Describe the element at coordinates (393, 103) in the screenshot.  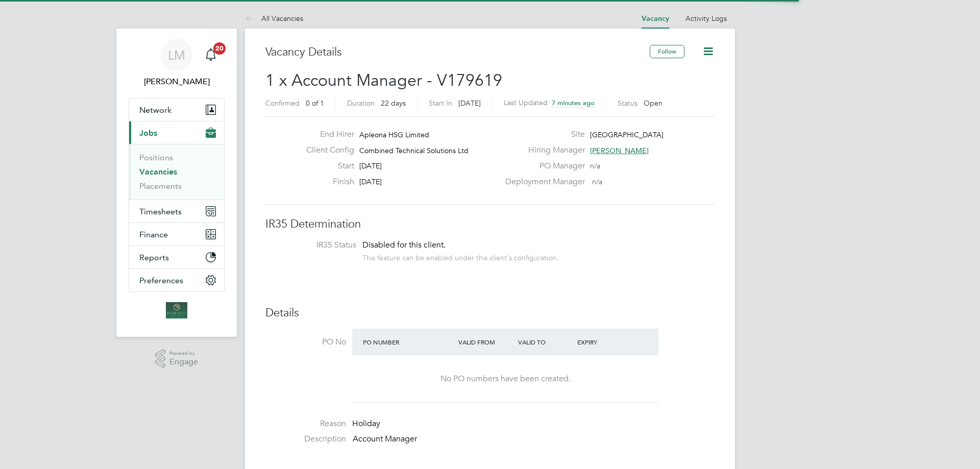
I see `span: 22 days` at that location.